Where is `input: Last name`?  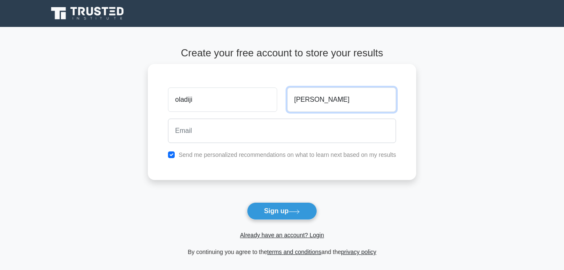 input: Last name is located at coordinates (342, 100).